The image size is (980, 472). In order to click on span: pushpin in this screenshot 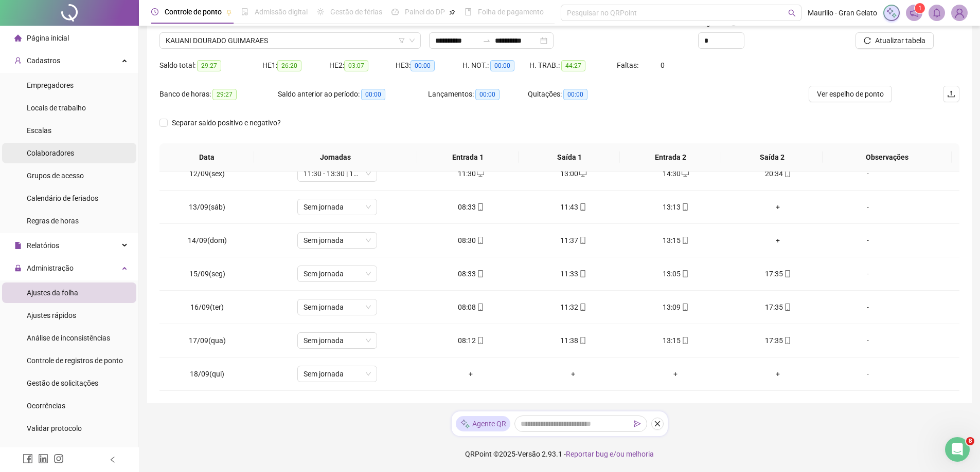, I will do `click(229, 13)`.